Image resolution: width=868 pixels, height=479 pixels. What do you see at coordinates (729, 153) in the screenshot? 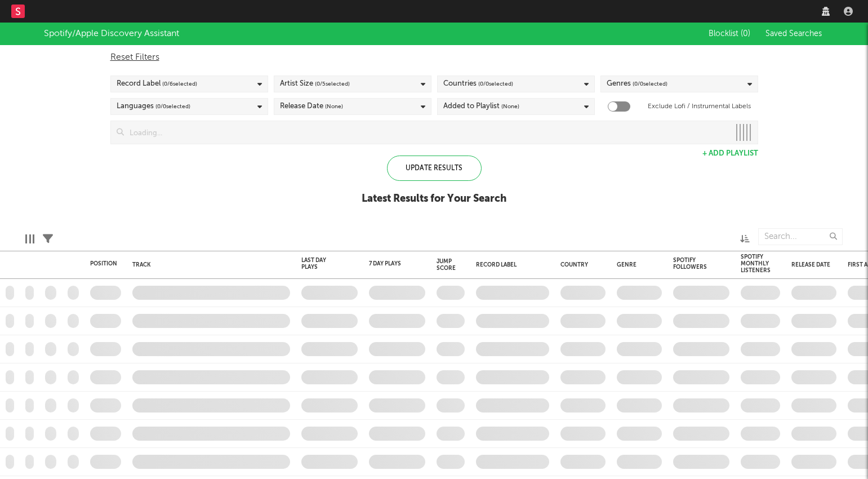
I see `button: + Add Playlist` at bounding box center [729, 153].